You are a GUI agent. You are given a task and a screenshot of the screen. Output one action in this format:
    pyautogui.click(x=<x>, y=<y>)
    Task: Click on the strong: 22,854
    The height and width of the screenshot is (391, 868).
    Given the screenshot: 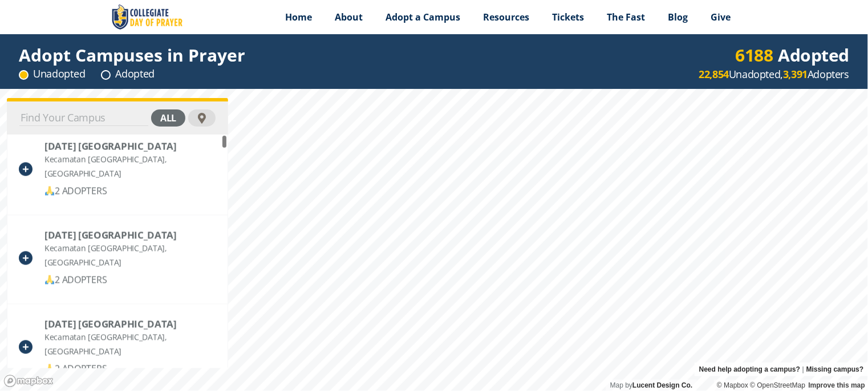 What is the action you would take?
    pyautogui.click(x=714, y=74)
    